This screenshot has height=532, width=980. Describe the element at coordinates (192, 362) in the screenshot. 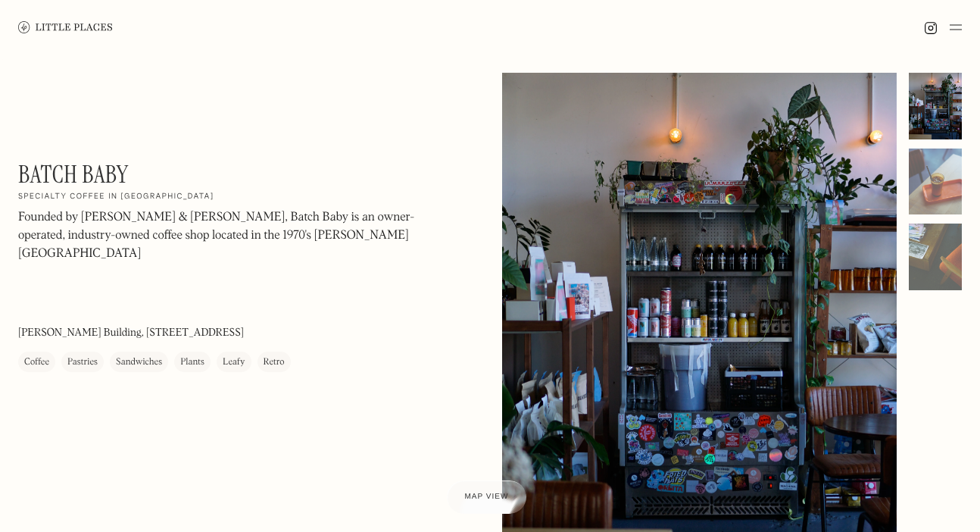

I see `div: Plants` at that location.